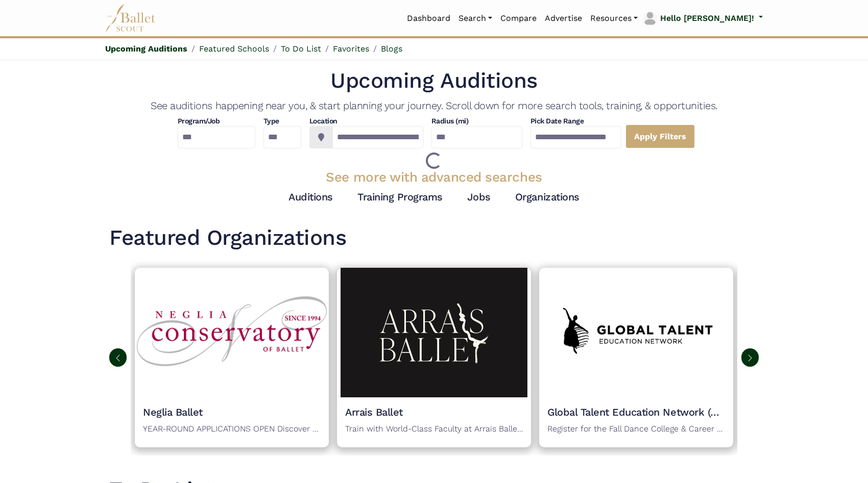 This screenshot has height=483, width=868. I want to click on a: Featured Schools, so click(234, 48).